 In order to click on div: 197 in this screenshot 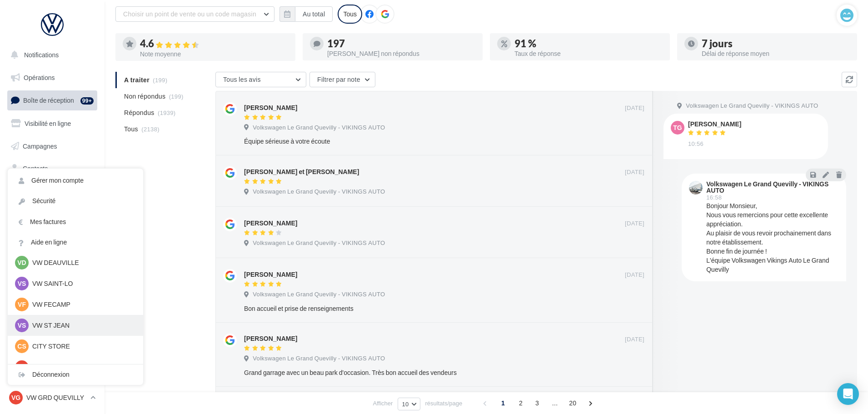, I will do `click(401, 43)`.